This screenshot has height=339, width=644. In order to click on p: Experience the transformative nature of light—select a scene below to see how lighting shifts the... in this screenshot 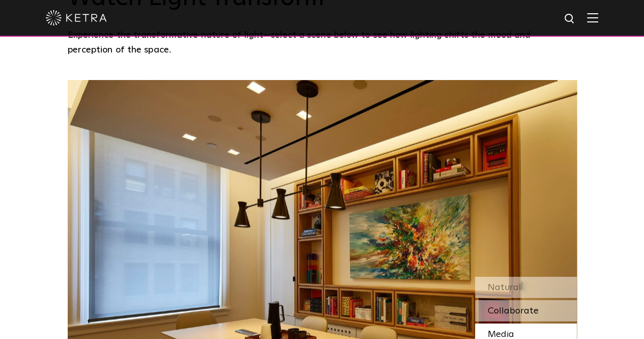, I will do `click(320, 43)`.